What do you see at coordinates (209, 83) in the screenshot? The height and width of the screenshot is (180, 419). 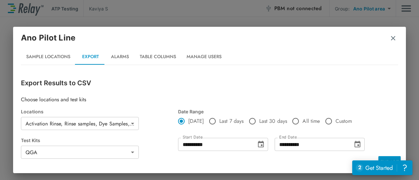 I see `p: Export Results to CSV` at bounding box center [209, 83].